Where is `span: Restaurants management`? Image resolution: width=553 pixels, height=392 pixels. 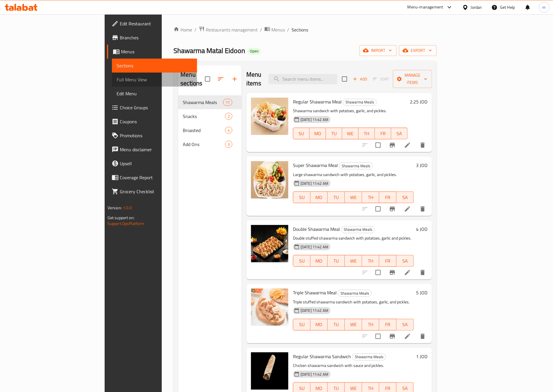
span: Restaurants management is located at coordinates (232, 30).